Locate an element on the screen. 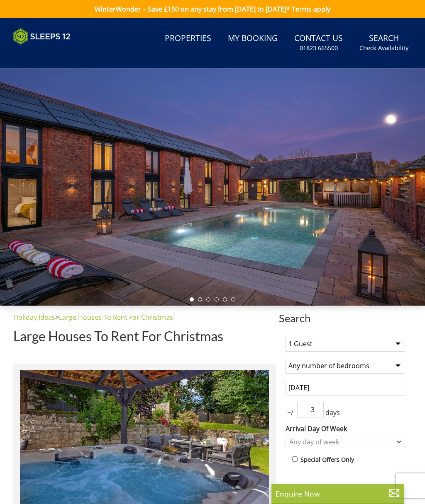 This screenshot has height=504, width=425. small: 01823 665500 is located at coordinates (318, 48).